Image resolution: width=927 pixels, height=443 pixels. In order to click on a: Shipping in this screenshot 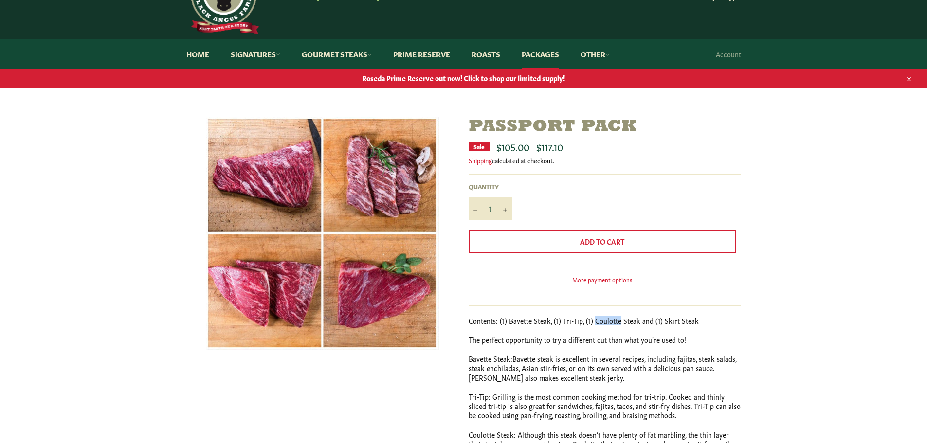, I will do `click(480, 160)`.